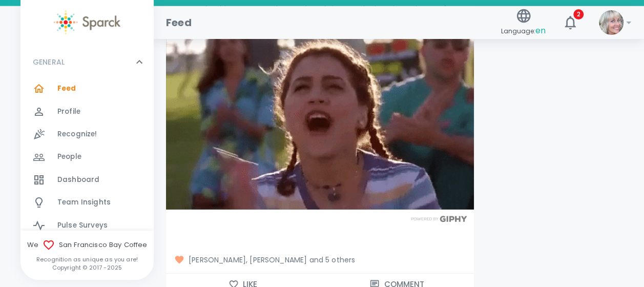 The width and height of the screenshot is (644, 287). Describe the element at coordinates (87, 268) in the screenshot. I see `p: Copyright © 2017 - 2025` at that location.